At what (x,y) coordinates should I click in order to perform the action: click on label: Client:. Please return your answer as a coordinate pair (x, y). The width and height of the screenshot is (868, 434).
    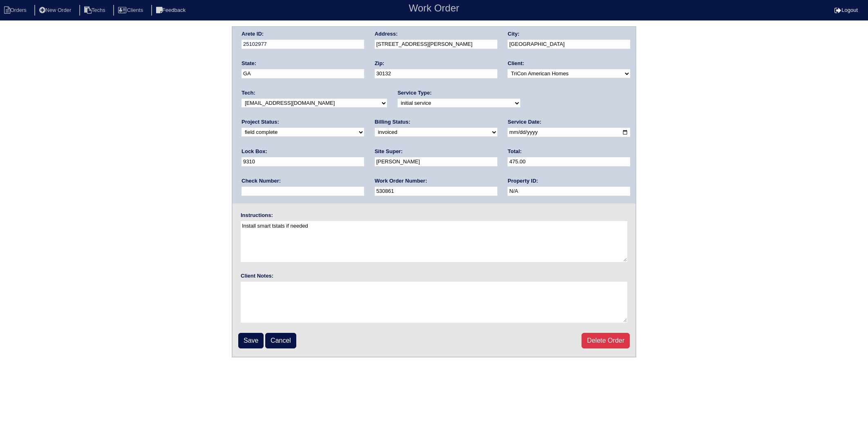
    Looking at the image, I should click on (516, 64).